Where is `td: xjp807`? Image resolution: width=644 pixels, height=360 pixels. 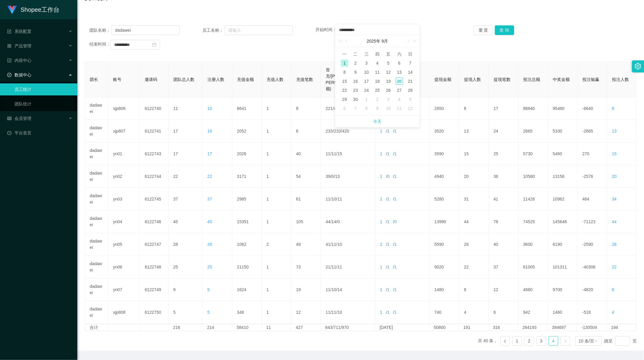
td: xjp807 is located at coordinates (124, 131).